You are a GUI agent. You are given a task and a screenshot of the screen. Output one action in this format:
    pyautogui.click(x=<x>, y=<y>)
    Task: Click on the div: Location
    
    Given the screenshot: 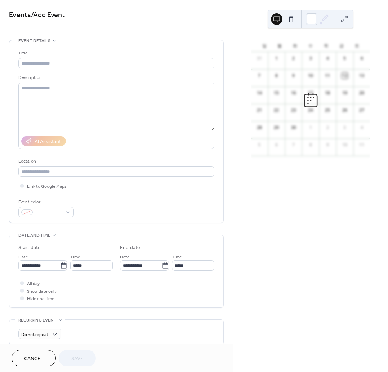 What is the action you would take?
    pyautogui.click(x=116, y=161)
    